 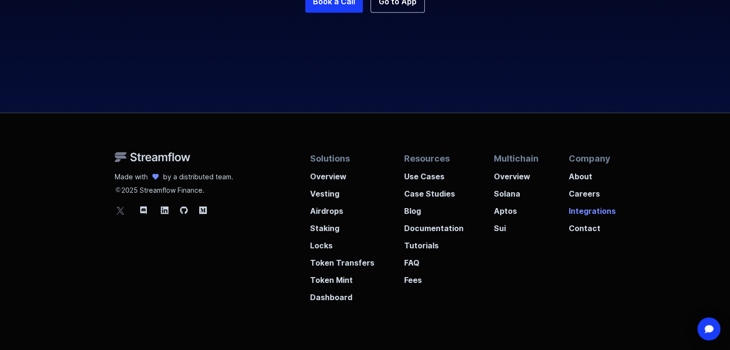 What do you see at coordinates (592, 226) in the screenshot?
I see `a: Contact` at bounding box center [592, 226].